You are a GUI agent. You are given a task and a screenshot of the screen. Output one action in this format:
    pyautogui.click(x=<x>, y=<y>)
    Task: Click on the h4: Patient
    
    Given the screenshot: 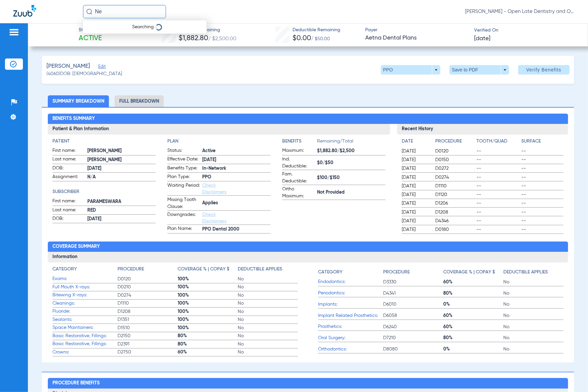 What is the action you would take?
    pyautogui.click(x=104, y=141)
    